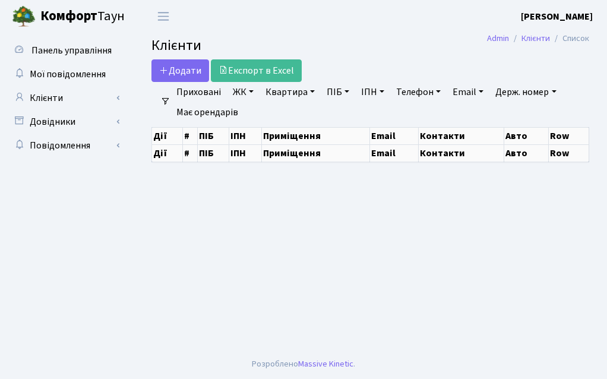 This screenshot has width=607, height=379. Describe the element at coordinates (65, 122) in the screenshot. I see `a: Довідники` at that location.